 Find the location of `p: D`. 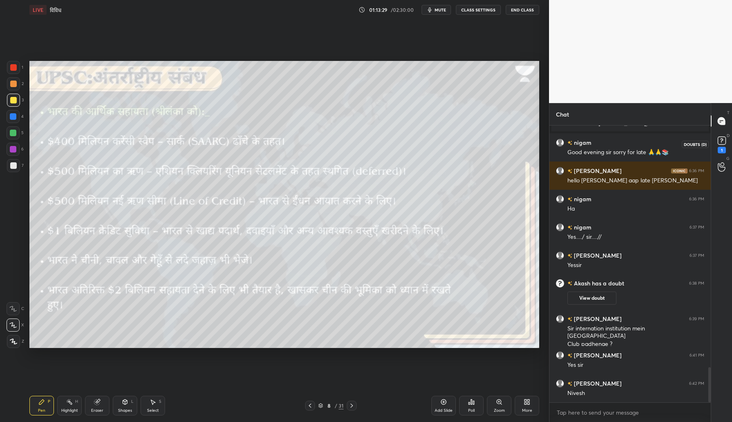

p: D is located at coordinates (728, 135).